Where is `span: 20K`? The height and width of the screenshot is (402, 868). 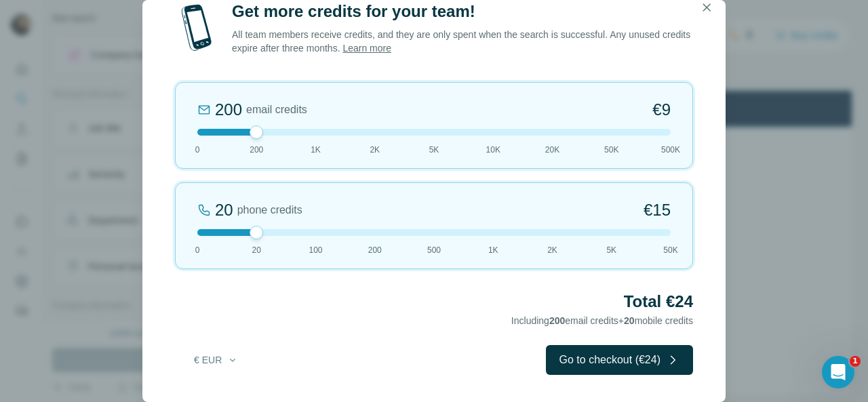 span: 20K is located at coordinates (552, 150).